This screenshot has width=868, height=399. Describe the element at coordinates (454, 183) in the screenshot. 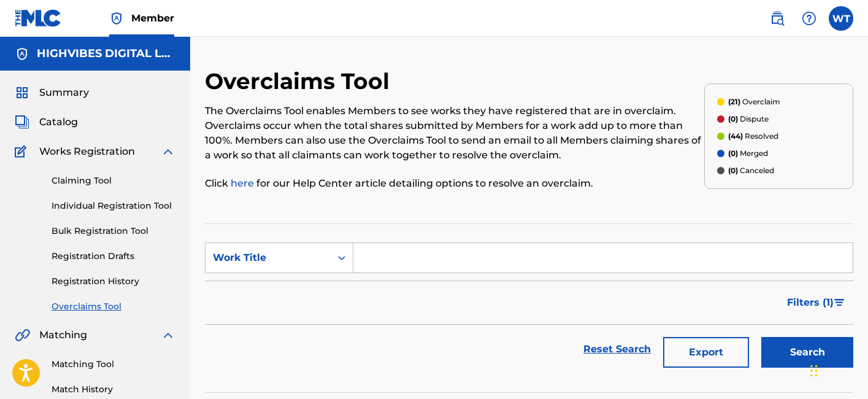

I see `p: Click for our Help Center article detailing options to resolve an overclaim.` at that location.